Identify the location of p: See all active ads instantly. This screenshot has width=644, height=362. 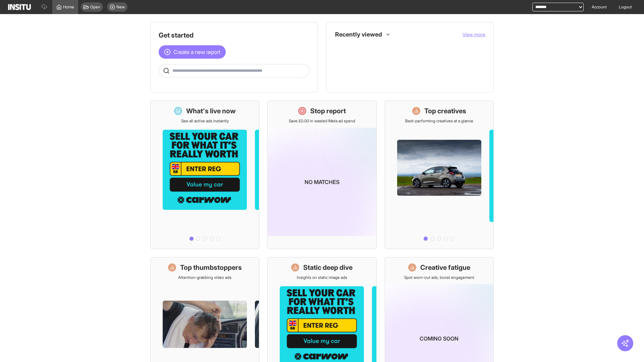
(205, 121).